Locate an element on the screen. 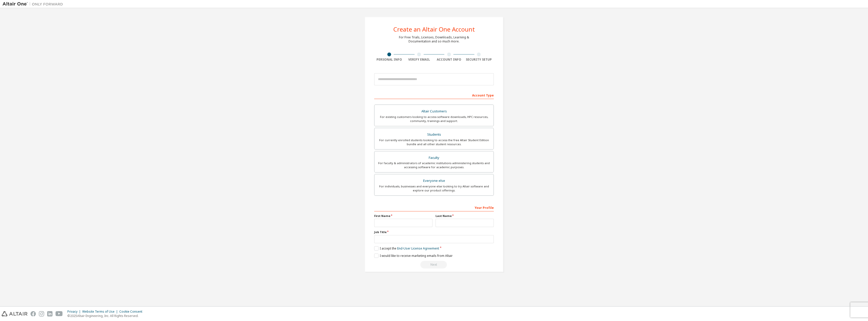  a: End-User License Agreement is located at coordinates (418, 248).